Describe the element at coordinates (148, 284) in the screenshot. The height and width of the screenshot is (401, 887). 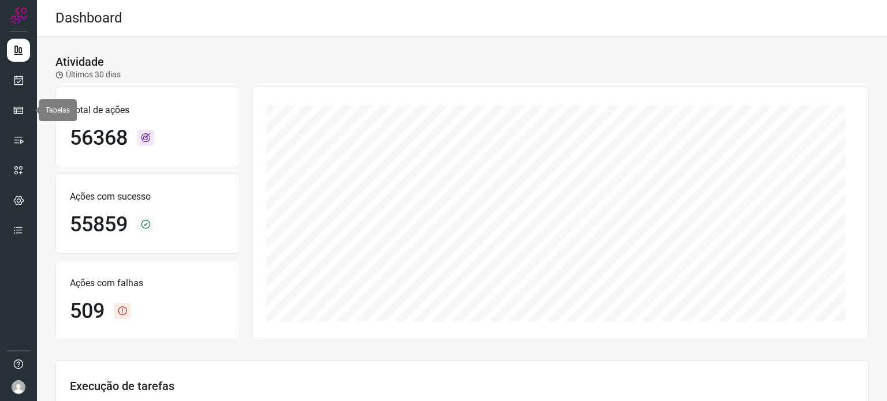
I see `p: Ações com falhas` at that location.